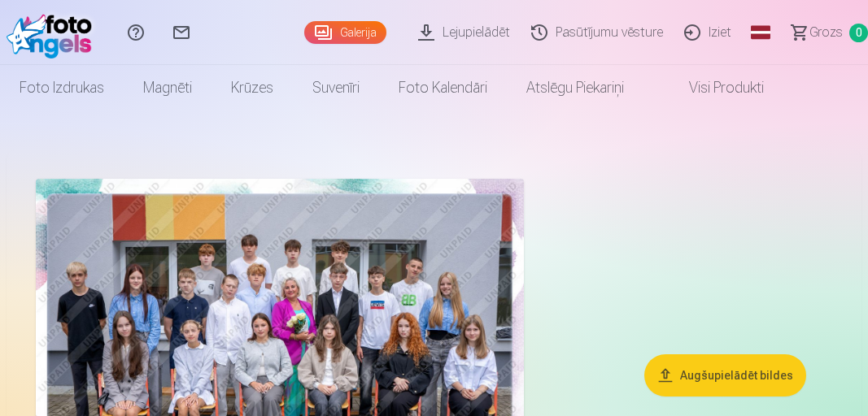 This screenshot has width=868, height=416. Describe the element at coordinates (826, 33) in the screenshot. I see `span: Grozs` at that location.